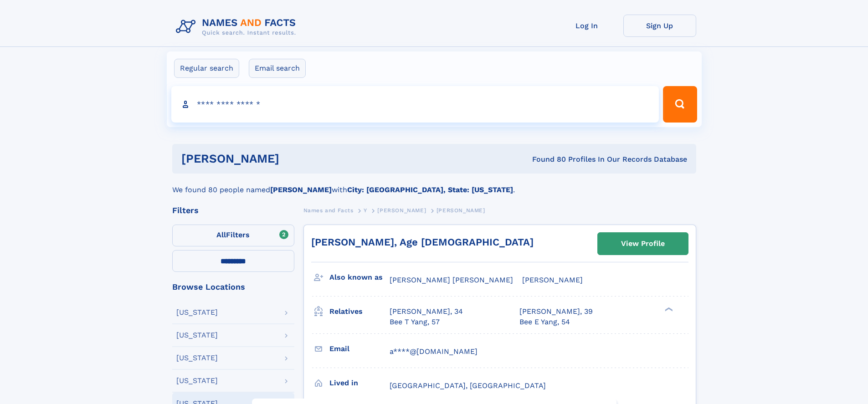  What do you see at coordinates (544, 322) in the screenshot?
I see `div: Bee E Yang, 54` at bounding box center [544, 322].